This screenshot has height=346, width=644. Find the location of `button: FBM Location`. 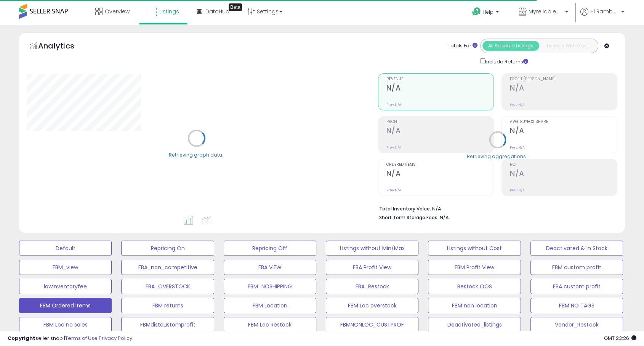

button: FBM Location is located at coordinates (269, 305).